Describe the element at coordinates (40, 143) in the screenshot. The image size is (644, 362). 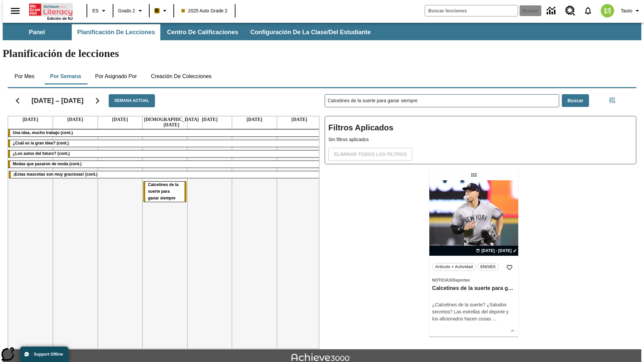
I see `span: ¿Cuál es la gran idea? (cont.)` at that location.